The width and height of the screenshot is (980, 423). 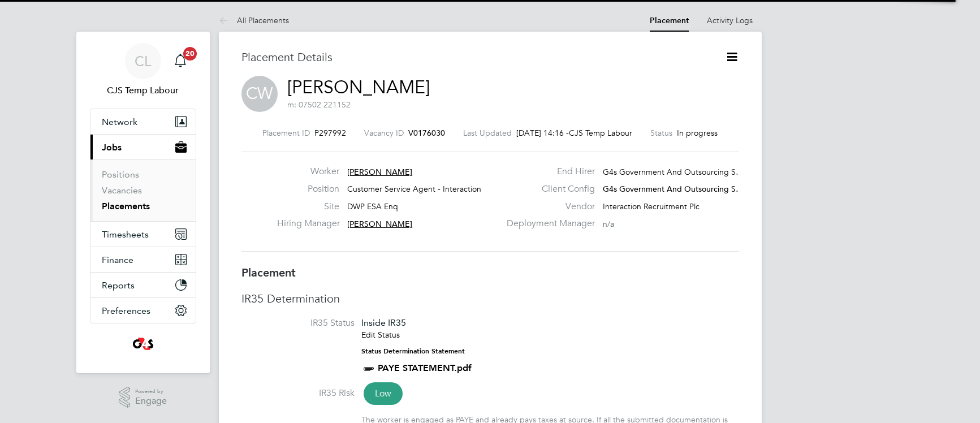 What do you see at coordinates (414, 189) in the screenshot?
I see `span: Customer Service Agent - Interaction` at bounding box center [414, 189].